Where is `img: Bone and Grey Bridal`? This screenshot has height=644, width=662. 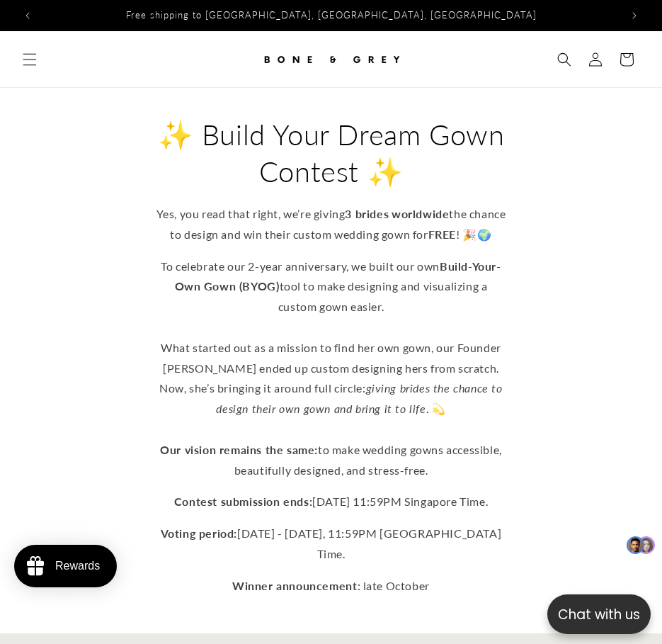
img: Bone and Grey Bridal is located at coordinates (331, 60).